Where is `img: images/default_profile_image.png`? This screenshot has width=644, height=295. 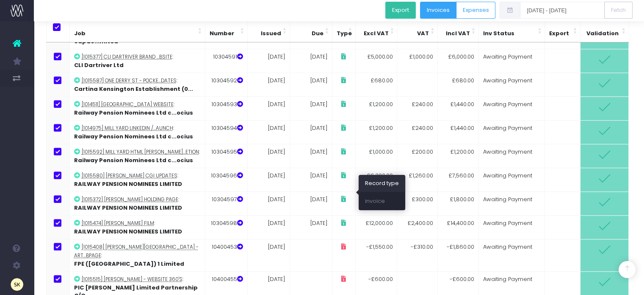
img: images/default_profile_image.png is located at coordinates (17, 284).